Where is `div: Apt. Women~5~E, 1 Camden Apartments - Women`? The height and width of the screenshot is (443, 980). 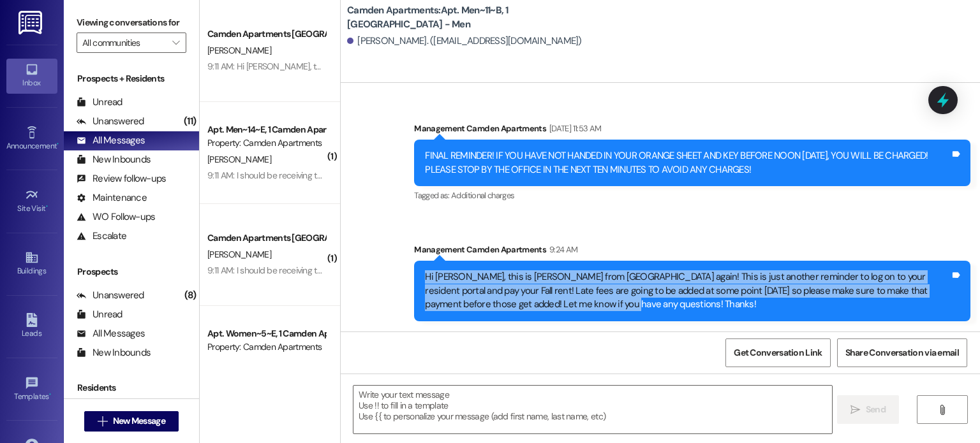
div: Apt. Women~5~E, 1 Camden Apartments - Women is located at coordinates (266, 334).